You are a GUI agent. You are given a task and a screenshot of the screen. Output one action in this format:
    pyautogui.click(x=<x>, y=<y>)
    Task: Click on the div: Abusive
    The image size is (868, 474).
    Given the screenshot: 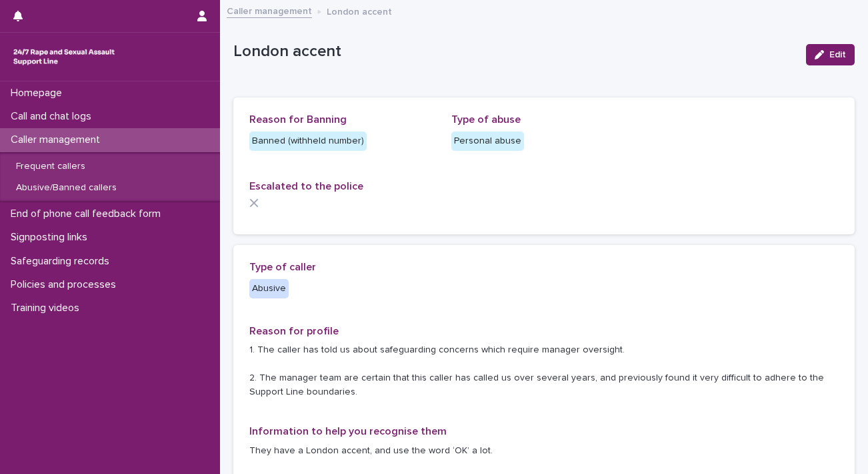 What is the action you would take?
    pyautogui.click(x=269, y=289)
    